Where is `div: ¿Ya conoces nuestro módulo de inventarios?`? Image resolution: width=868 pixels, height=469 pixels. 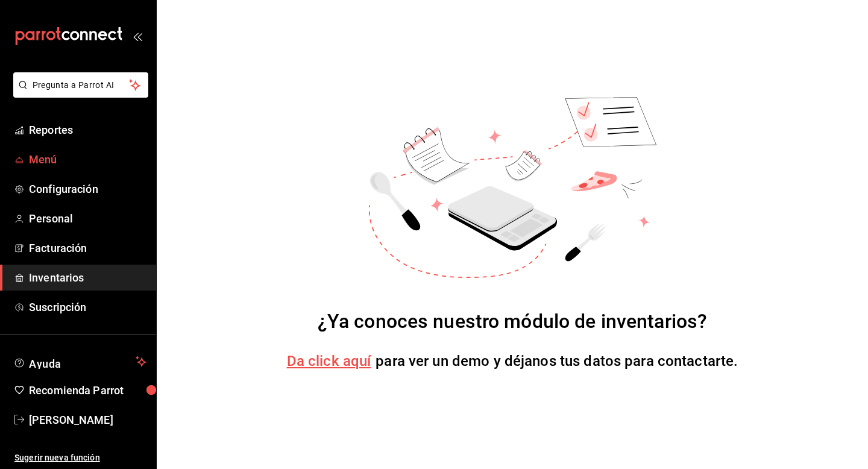 div: ¿Ya conoces nuestro módulo de inventarios? is located at coordinates (513, 321).